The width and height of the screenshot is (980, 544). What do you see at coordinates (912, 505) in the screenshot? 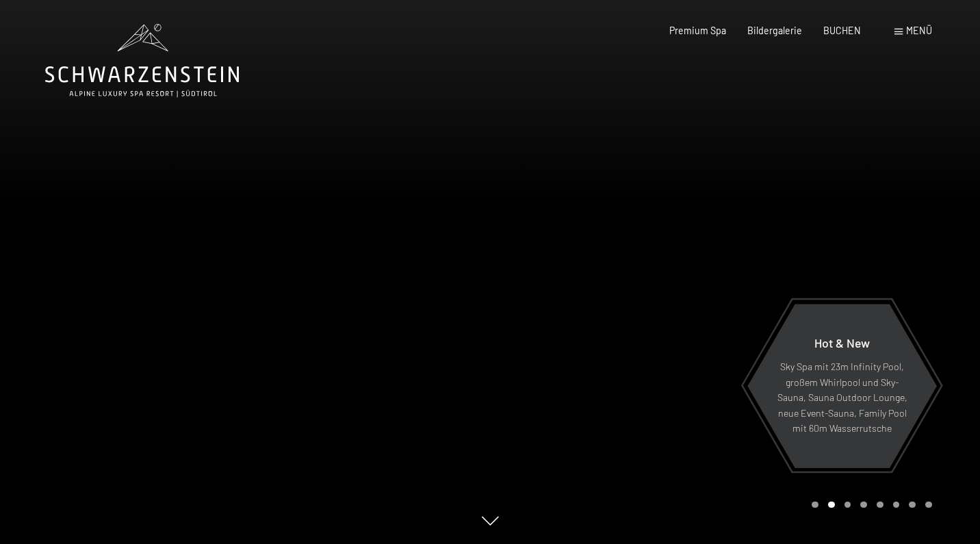
I see `div: Carousel Page 7` at bounding box center [912, 505].